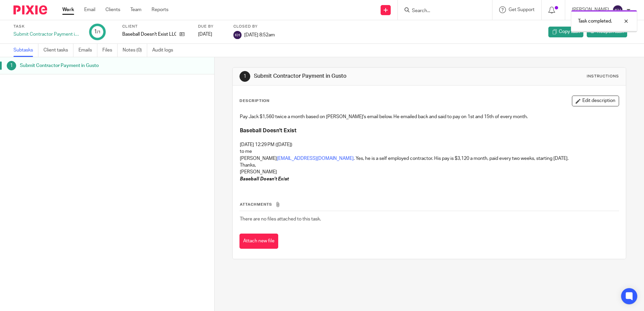 The height and width of the screenshot is (311, 644). I want to click on a: Work, so click(68, 10).